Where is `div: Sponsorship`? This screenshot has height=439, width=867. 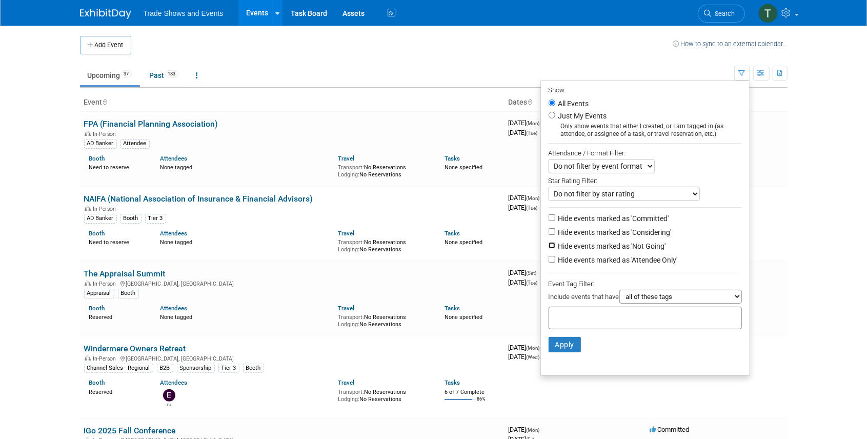
div: Sponsorship is located at coordinates (196, 368).